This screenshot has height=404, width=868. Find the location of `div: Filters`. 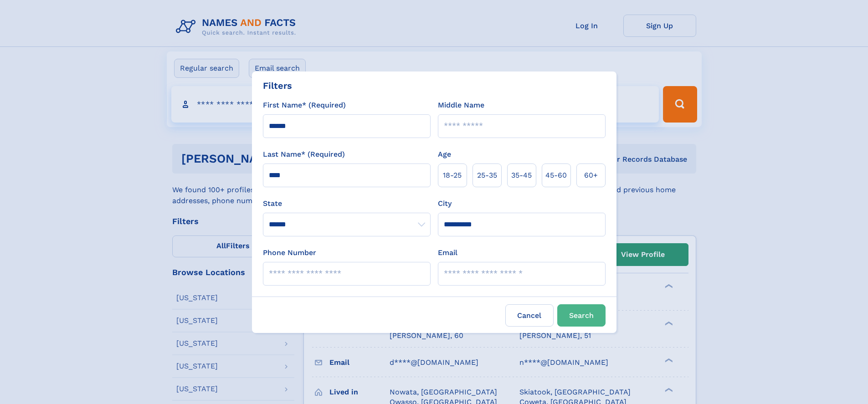

div: Filters is located at coordinates (278, 86).